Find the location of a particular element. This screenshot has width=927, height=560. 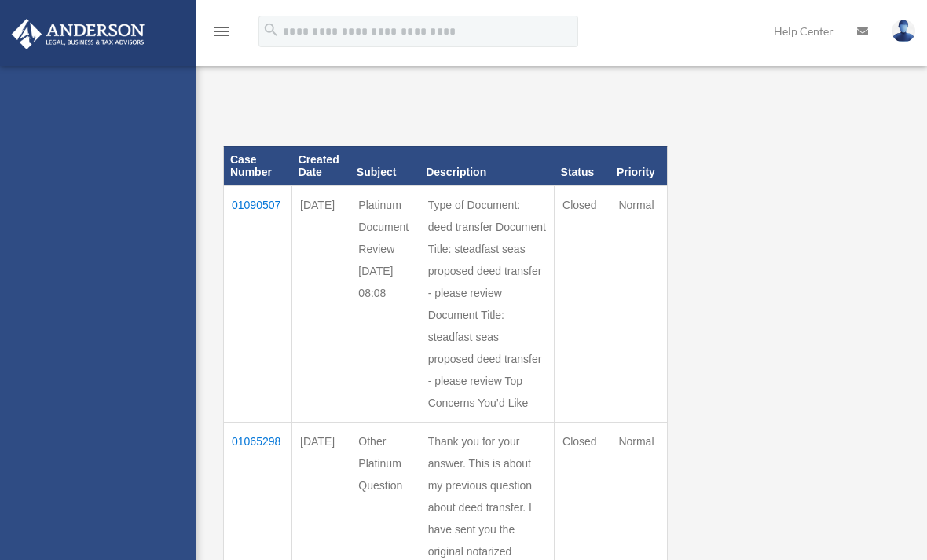

i: search is located at coordinates (271, 30).